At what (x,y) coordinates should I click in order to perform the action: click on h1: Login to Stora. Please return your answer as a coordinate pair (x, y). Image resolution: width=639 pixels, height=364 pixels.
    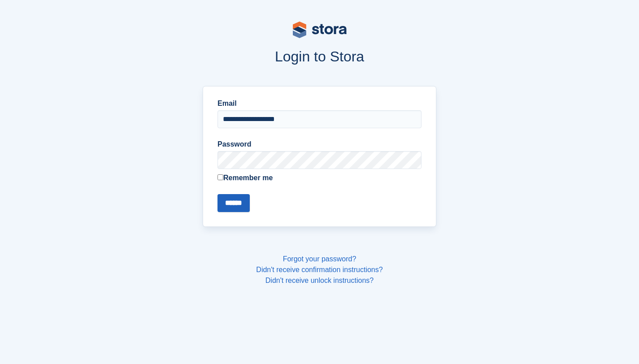
    Looking at the image, I should click on (320, 56).